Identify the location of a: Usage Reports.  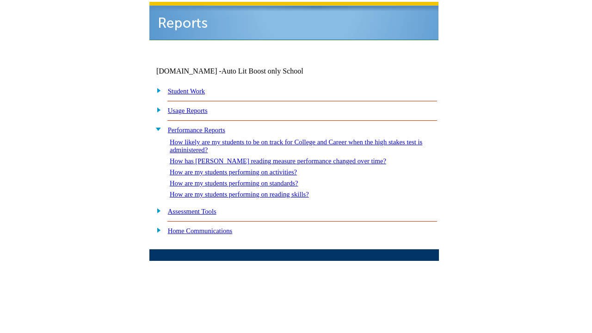
(188, 111).